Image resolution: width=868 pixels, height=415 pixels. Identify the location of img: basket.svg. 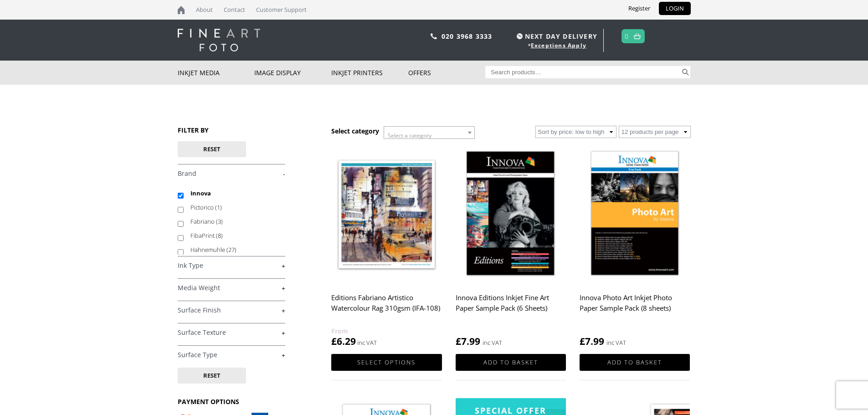
(637, 36).